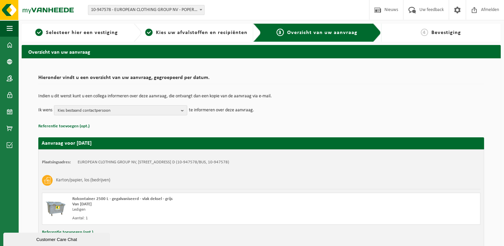 The width and height of the screenshot is (504, 246). Describe the element at coordinates (446, 33) in the screenshot. I see `span: Bevestiging` at that location.